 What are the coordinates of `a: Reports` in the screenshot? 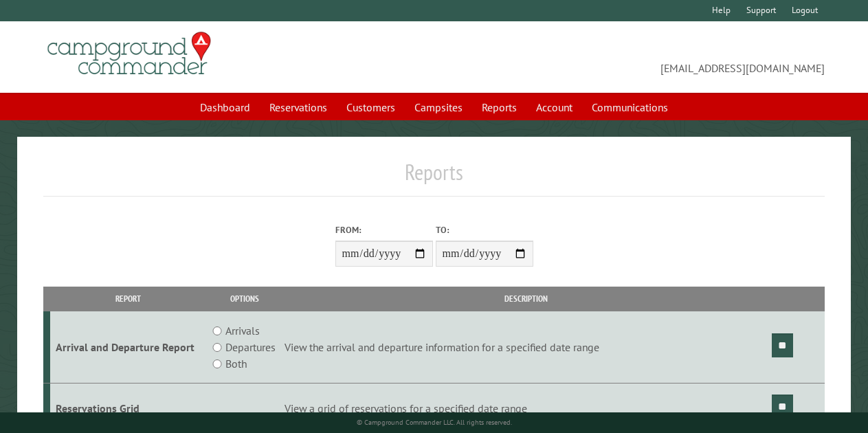 It's located at (499, 107).